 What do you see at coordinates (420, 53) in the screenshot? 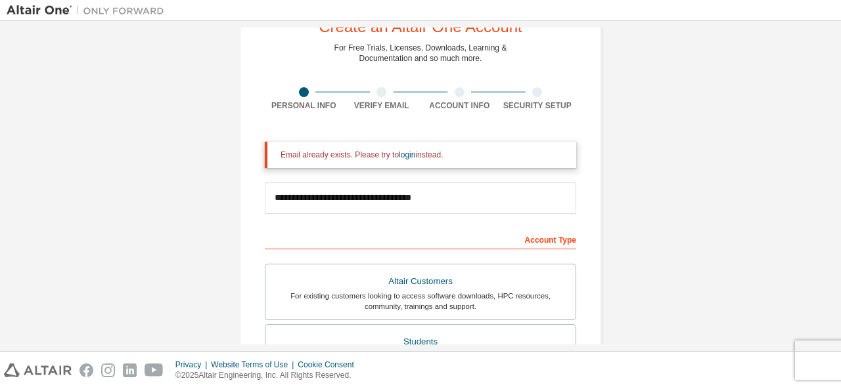
I see `div: For Free Trials, Licenses, Downloads, Learning & Documentation and so much more.` at bounding box center [420, 53].